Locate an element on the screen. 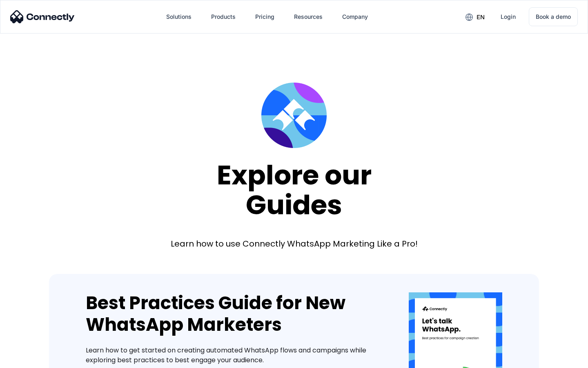 The height and width of the screenshot is (368, 588). ul: Language list is located at coordinates (33, 359).